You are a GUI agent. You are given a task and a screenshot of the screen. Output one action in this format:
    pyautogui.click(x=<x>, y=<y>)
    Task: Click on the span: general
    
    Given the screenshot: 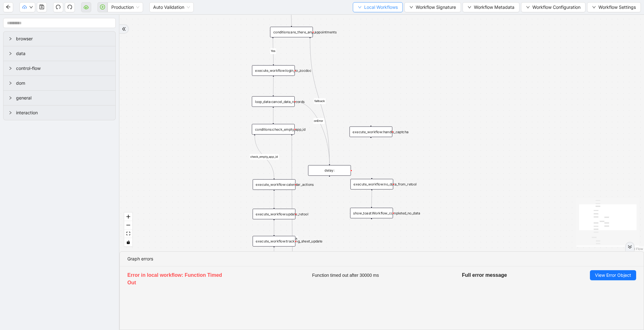 What is the action you would take?
    pyautogui.click(x=63, y=98)
    